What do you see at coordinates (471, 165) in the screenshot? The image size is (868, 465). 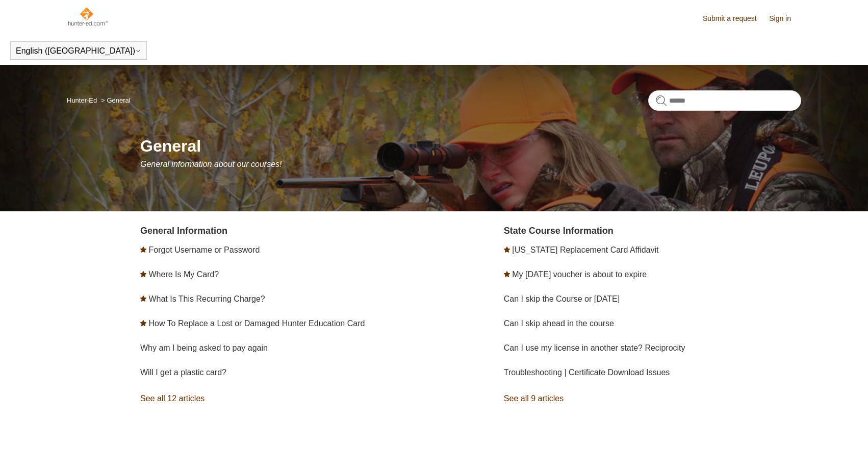 I see `p: General information about our courses!` at bounding box center [471, 165].